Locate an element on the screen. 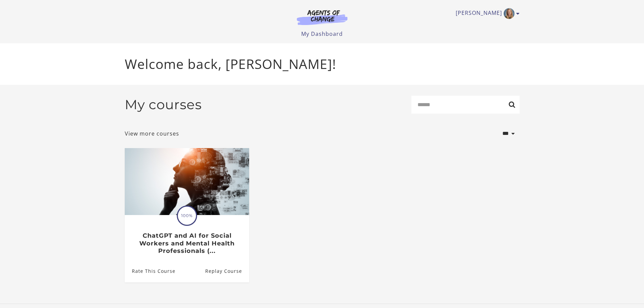 This screenshot has height=308, width=644. a: View more courses is located at coordinates (152, 133).